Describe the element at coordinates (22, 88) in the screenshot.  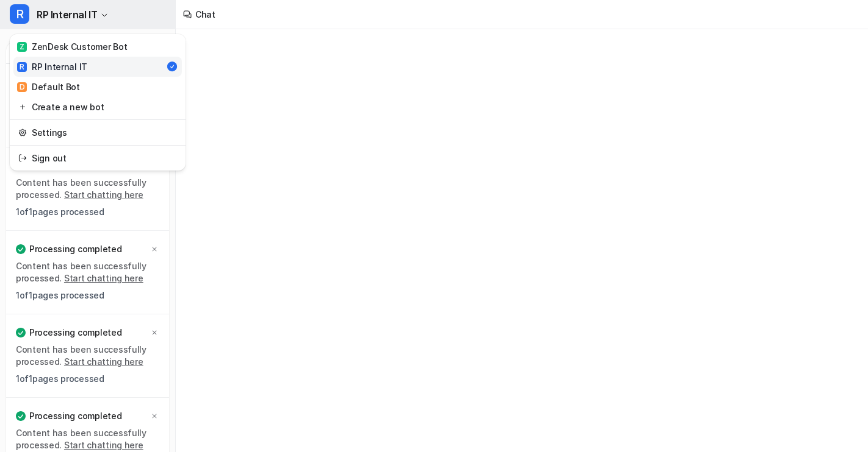
I see `span: D` at that location.